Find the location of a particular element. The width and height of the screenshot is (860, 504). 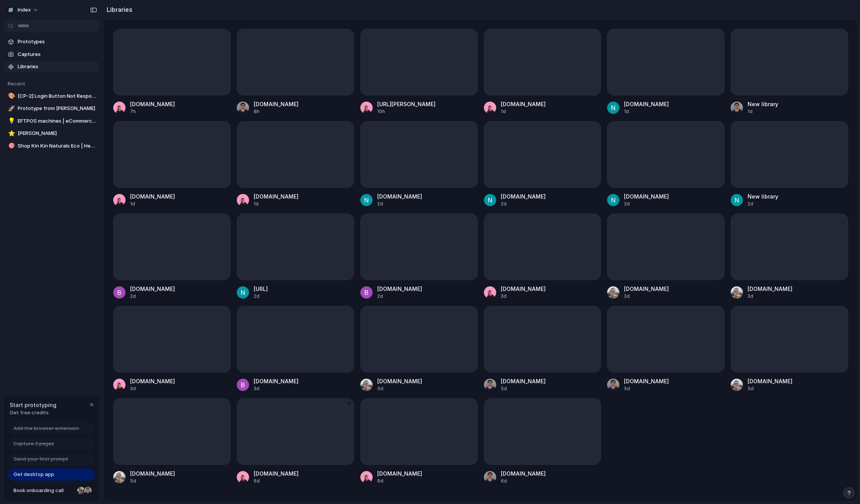

span: Shop Kin Kin Naturals Eco | Healthylife is located at coordinates (57, 146).